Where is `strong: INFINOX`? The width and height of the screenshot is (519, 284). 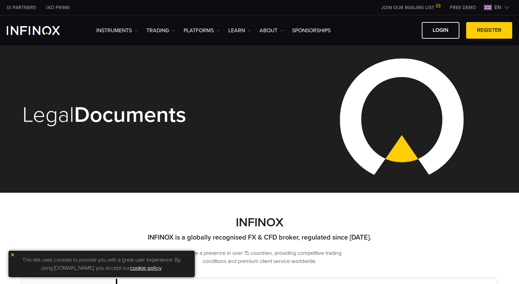 strong: INFINOX is located at coordinates (260, 222).